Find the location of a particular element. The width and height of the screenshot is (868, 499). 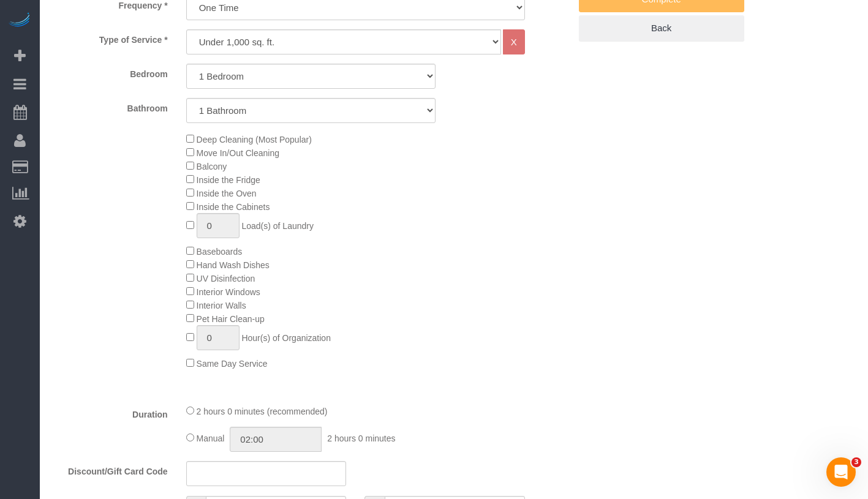

img: Automaid Logo is located at coordinates (19, 21).